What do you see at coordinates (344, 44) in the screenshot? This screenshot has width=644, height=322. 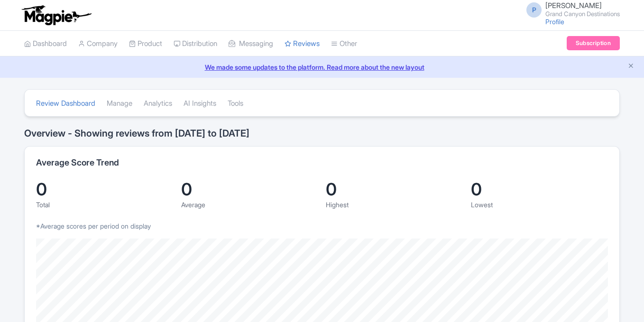 I see `a: Other` at bounding box center [344, 44].